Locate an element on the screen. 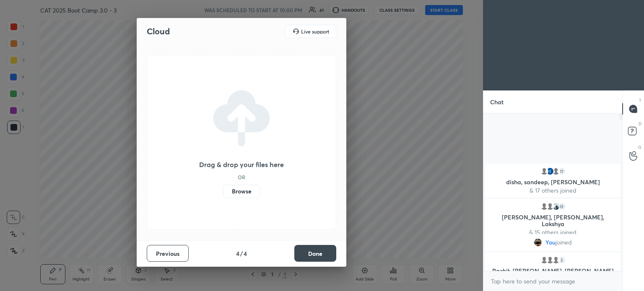 The height and width of the screenshot is (291, 644). img: 7c3e7bedc53b4fd4a271358163e50bc6.jpg is located at coordinates (550, 172).